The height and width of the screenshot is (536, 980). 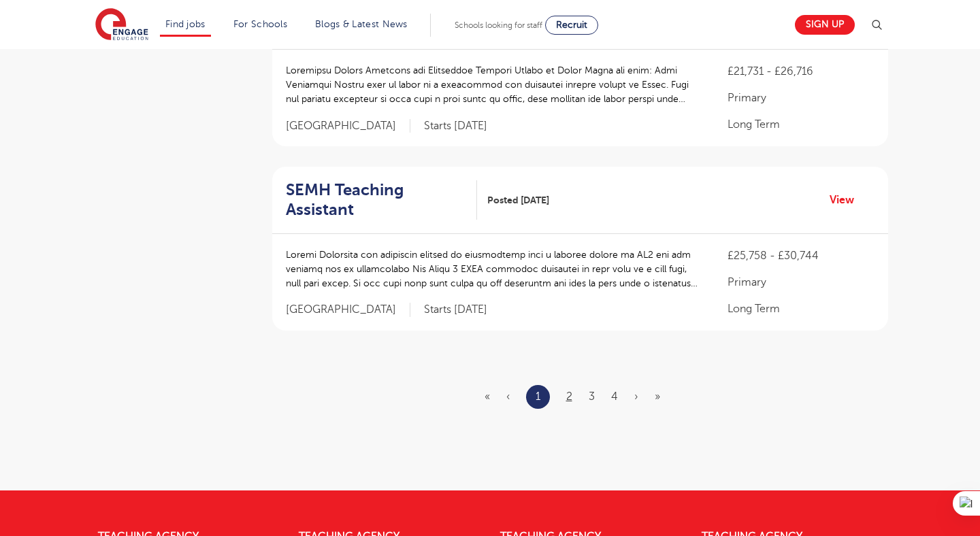 What do you see at coordinates (572, 25) in the screenshot?
I see `a: Recruit` at bounding box center [572, 25].